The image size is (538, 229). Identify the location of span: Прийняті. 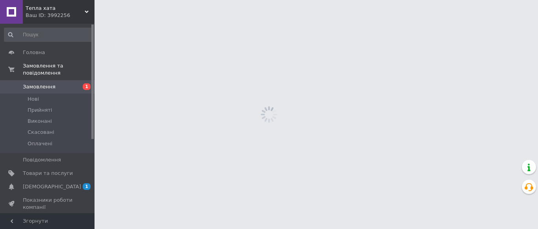
(40, 110).